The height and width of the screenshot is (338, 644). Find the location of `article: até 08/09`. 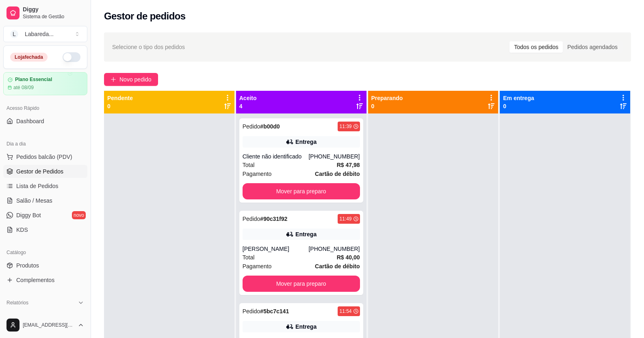

article: até 08/09 is located at coordinates (24, 88).